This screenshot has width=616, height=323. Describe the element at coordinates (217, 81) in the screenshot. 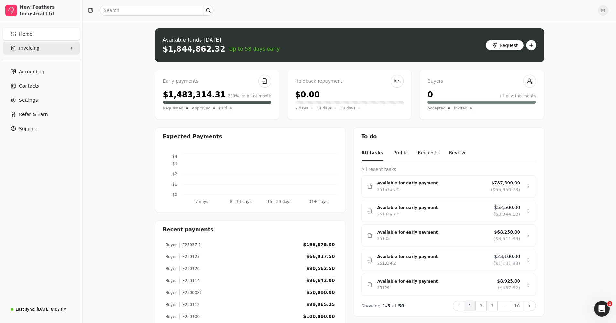

I see `div: Early payments` at that location.